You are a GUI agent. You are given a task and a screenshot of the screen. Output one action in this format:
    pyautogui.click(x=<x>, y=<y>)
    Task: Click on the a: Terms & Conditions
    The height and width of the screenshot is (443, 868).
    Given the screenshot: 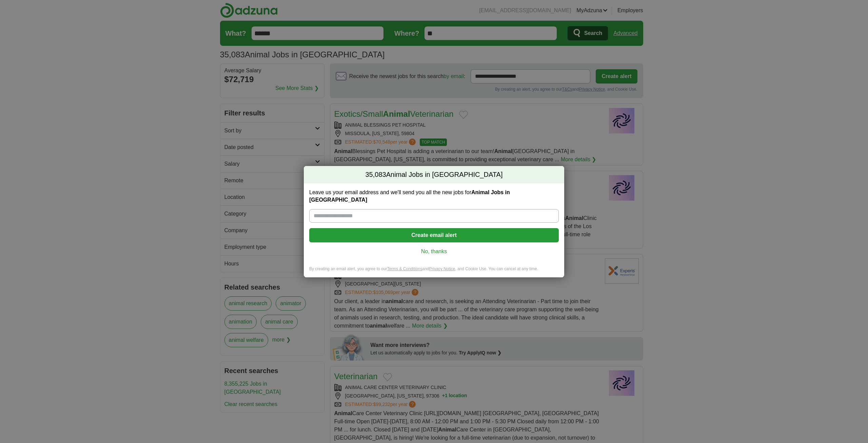 What is the action you would take?
    pyautogui.click(x=405, y=269)
    